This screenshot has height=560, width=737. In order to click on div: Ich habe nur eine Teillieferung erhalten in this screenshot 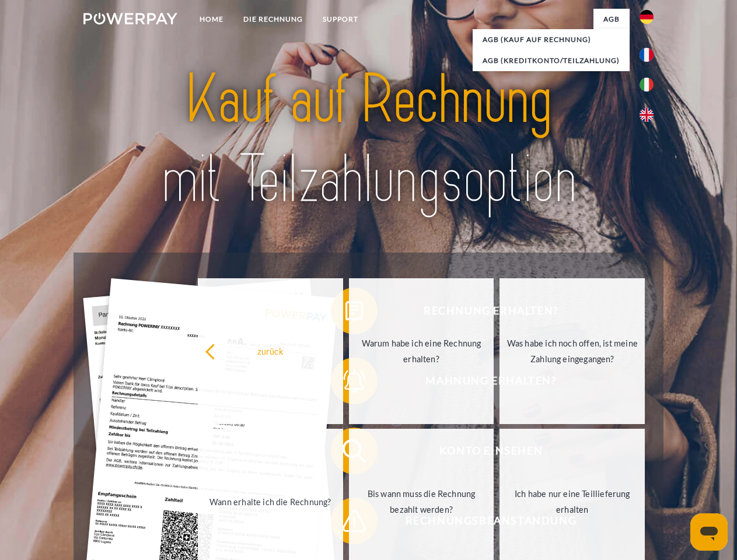, I will do `click(572, 501)`.